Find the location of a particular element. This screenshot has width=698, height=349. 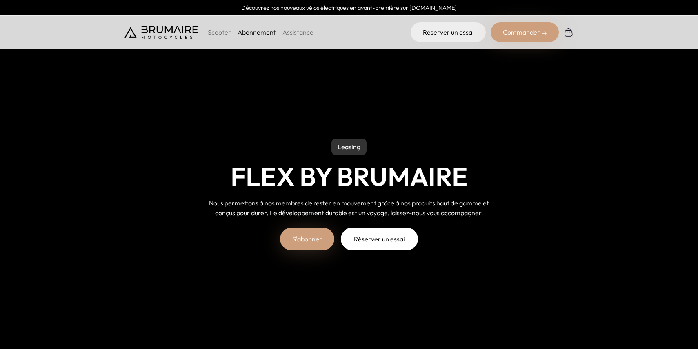

h1: Flex by Brumaire is located at coordinates (349, 177).